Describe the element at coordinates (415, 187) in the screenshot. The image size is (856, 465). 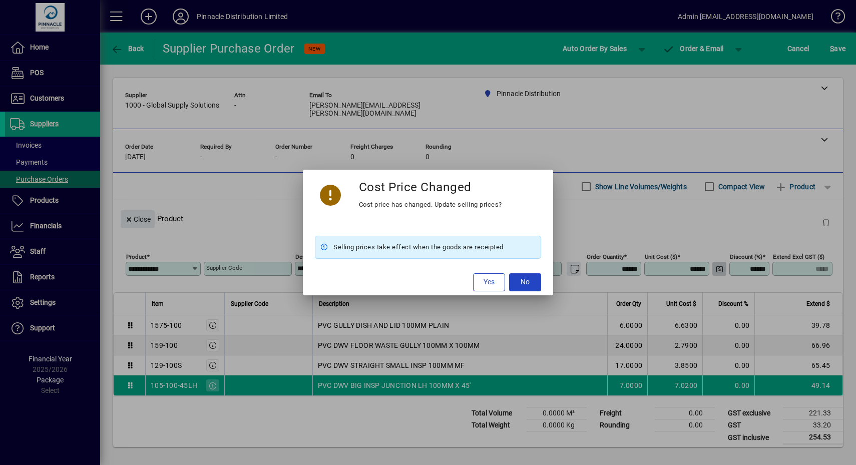
I see `h3: Cost Price Changed` at that location.